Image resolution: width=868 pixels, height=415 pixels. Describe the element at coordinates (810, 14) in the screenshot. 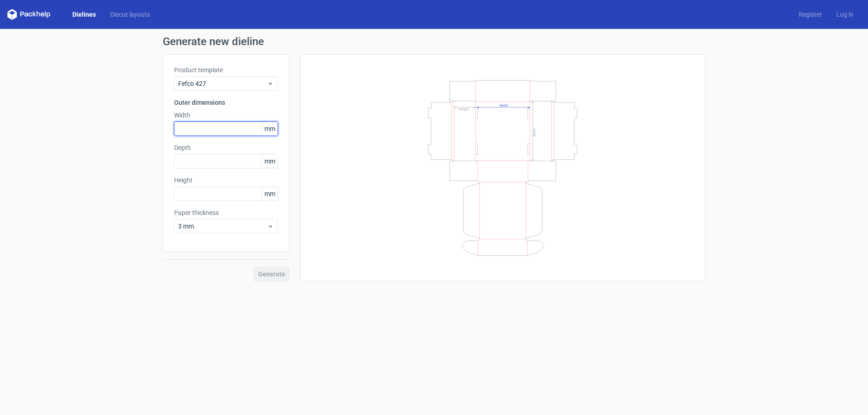

I see `a: Register` at that location.